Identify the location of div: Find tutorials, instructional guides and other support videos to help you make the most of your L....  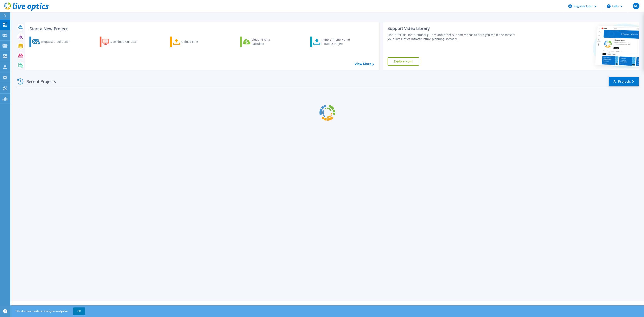
(454, 37).